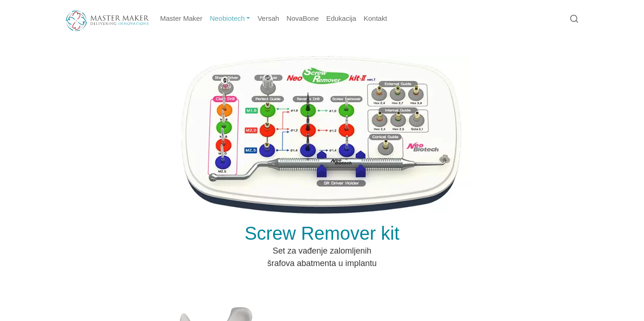 The image size is (644, 321). Describe the element at coordinates (376, 19) in the screenshot. I see `a: Kontakt` at that location.